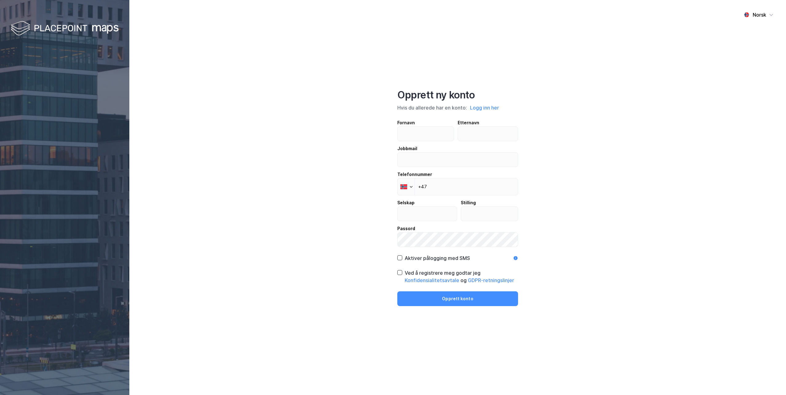  I want to click on div: Norway: + 47, so click(406, 187).